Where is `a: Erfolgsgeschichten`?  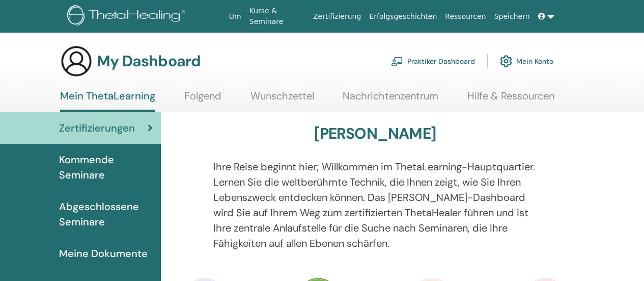 a: Erfolgsgeschichten is located at coordinates (403, 17).